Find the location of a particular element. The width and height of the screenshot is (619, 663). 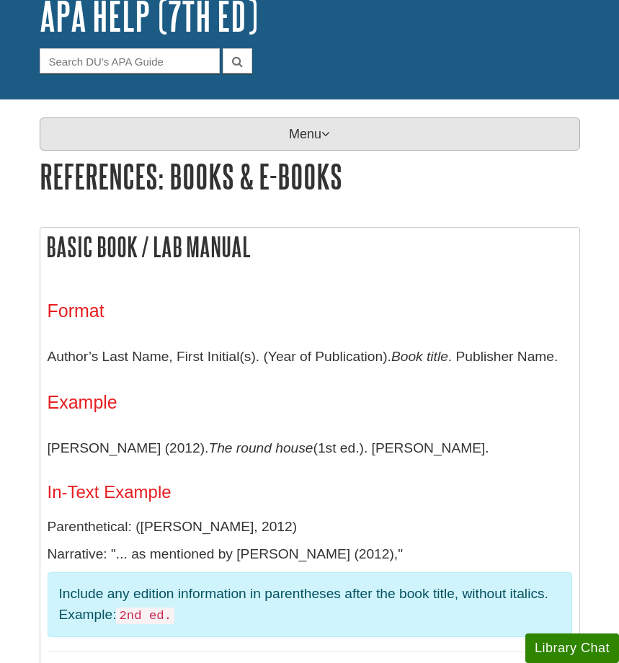

h4: In-Text Example is located at coordinates (310, 492).